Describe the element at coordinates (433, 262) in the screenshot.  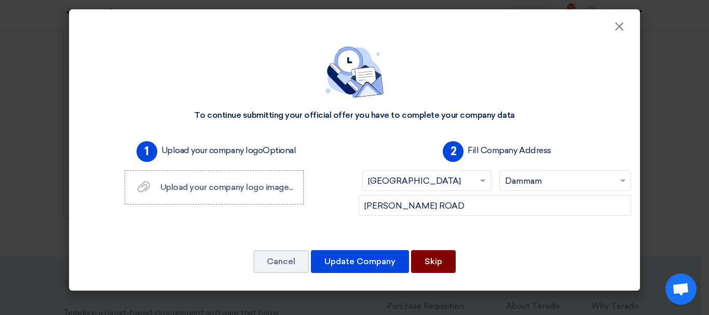
I see `button: Skip` at that location.